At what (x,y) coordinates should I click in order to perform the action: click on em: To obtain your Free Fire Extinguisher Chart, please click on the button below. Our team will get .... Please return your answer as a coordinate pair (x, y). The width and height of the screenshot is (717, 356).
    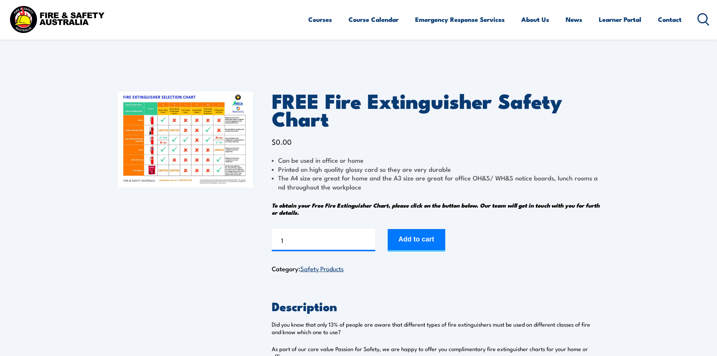
    Looking at the image, I should click on (436, 209).